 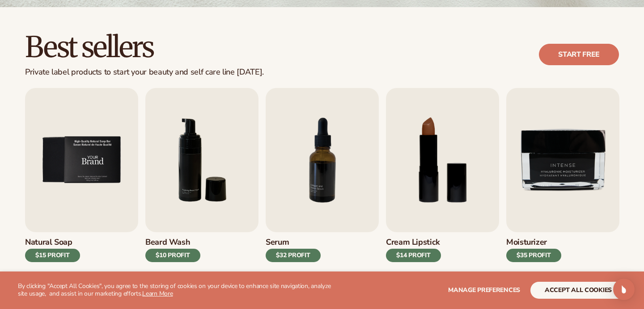 What do you see at coordinates (172, 255) in the screenshot?
I see `div: $10 PROFIT` at bounding box center [172, 255].